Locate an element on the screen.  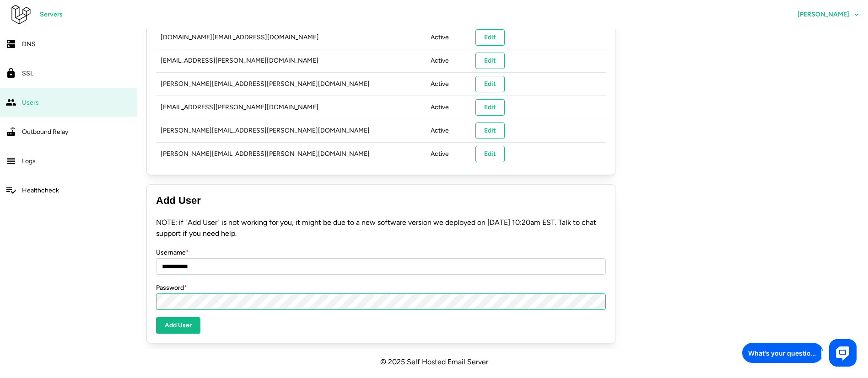
span: Add User is located at coordinates (178, 326).